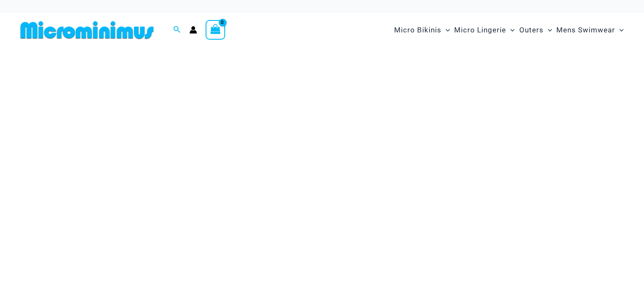 Image resolution: width=644 pixels, height=302 pixels. I want to click on a: OutersMenu ToggleMenu Toggle, so click(535, 30).